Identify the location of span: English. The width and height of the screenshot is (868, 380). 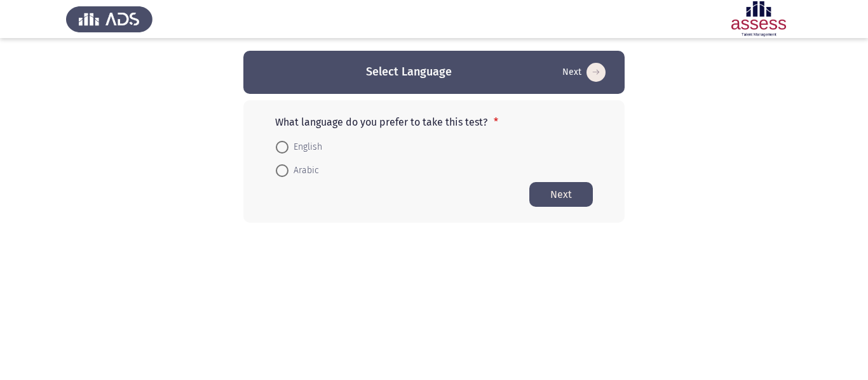
(305, 147).